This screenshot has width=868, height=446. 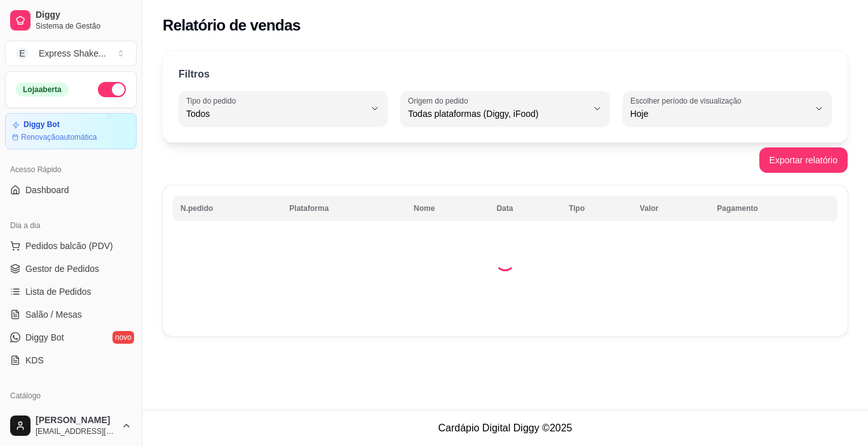 What do you see at coordinates (505, 261) in the screenshot?
I see `div: Loading` at bounding box center [505, 261].